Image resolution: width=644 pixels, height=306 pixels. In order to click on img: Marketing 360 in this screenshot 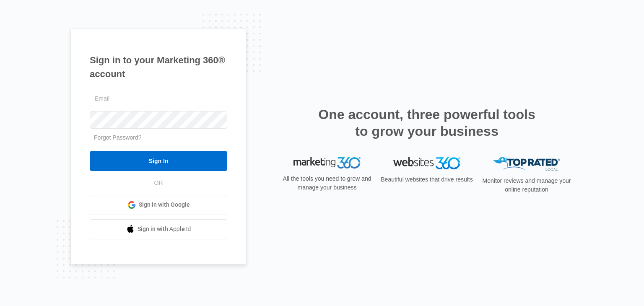, I will do `click(327, 163)`.